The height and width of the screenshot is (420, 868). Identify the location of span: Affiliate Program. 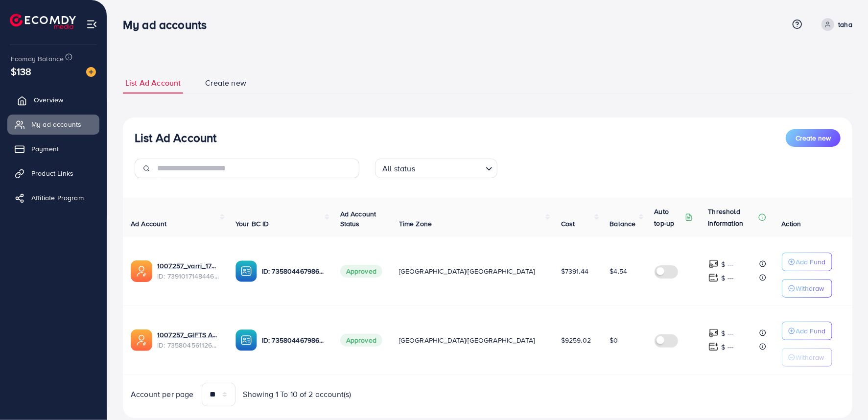
(57, 198).